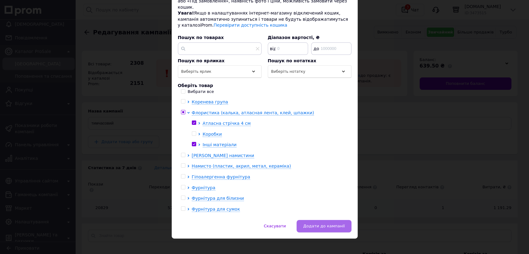 This screenshot has width=529, height=254. What do you see at coordinates (275, 226) in the screenshot?
I see `span: Скасувати` at bounding box center [275, 226].